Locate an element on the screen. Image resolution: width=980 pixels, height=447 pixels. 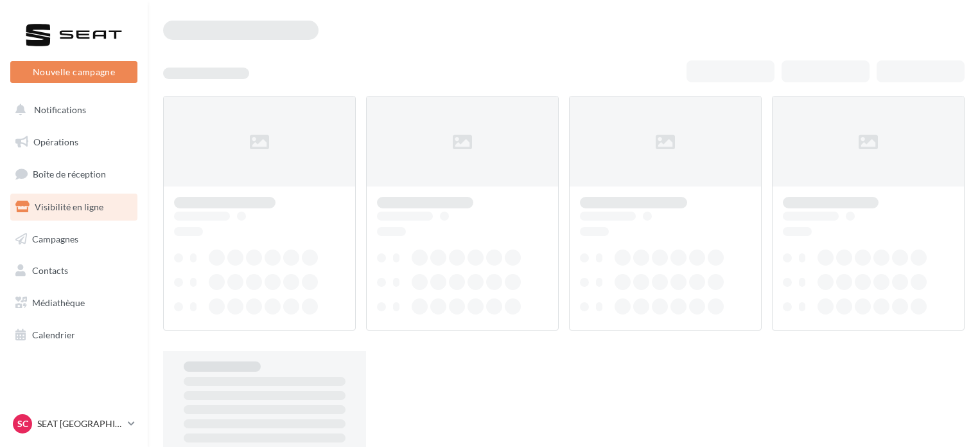
span: Médiathèque is located at coordinates (59, 302).